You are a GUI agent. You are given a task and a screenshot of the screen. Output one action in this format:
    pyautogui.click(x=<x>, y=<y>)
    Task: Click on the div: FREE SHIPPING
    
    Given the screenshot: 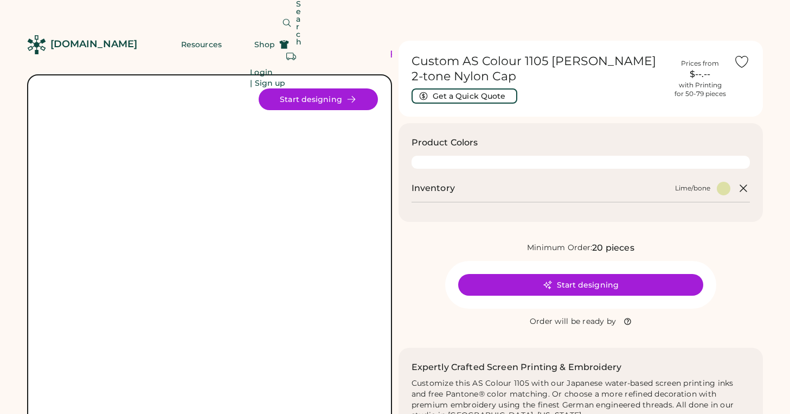 What is the action you would take?
    pyautogui.click(x=437, y=54)
    